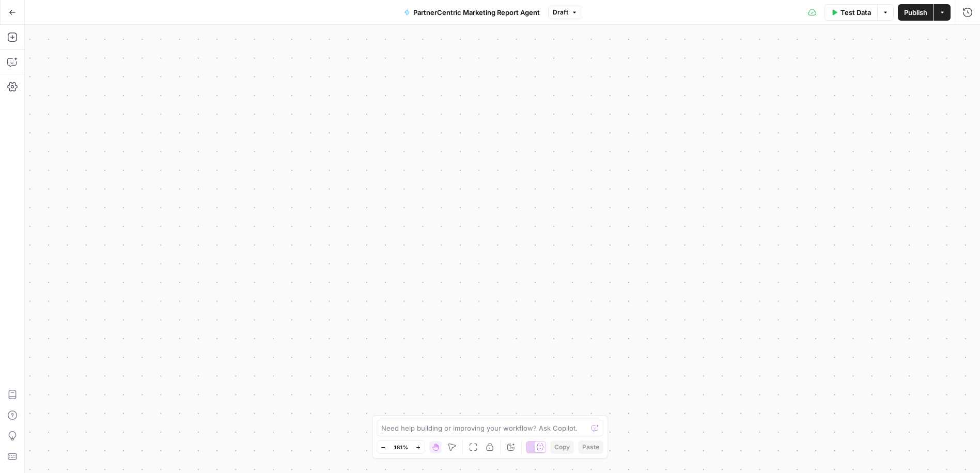  I want to click on span: Draft, so click(560, 13).